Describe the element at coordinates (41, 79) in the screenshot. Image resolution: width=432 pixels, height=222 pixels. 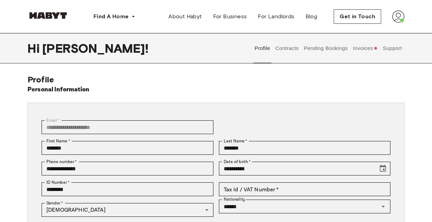
I see `span: Profile` at that location.